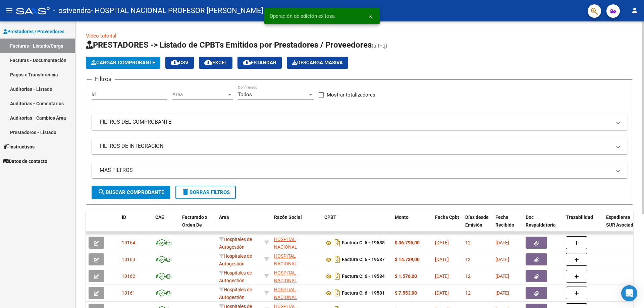 This screenshot has height=308, width=644. Describe the element at coordinates (180, 63) in the screenshot. I see `span: CSV` at that location.